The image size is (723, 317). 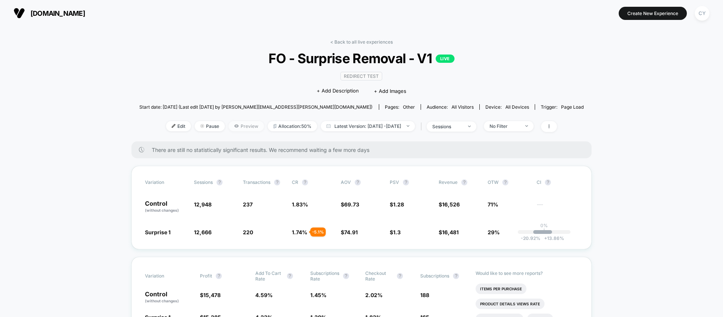 I want to click on a: < Back to all live experiences, so click(x=361, y=42).